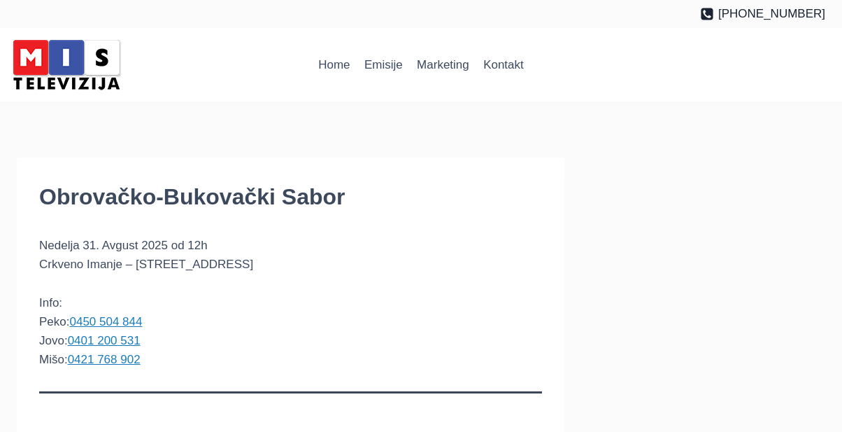 The height and width of the screenshot is (432, 842). I want to click on img: MIS Television, so click(66, 64).